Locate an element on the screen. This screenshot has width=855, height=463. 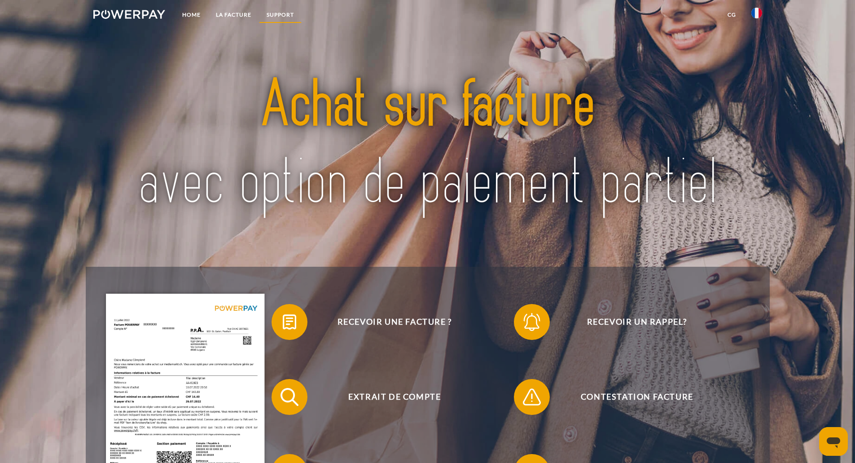
span: Recevoir un rappel? is located at coordinates (637, 322).